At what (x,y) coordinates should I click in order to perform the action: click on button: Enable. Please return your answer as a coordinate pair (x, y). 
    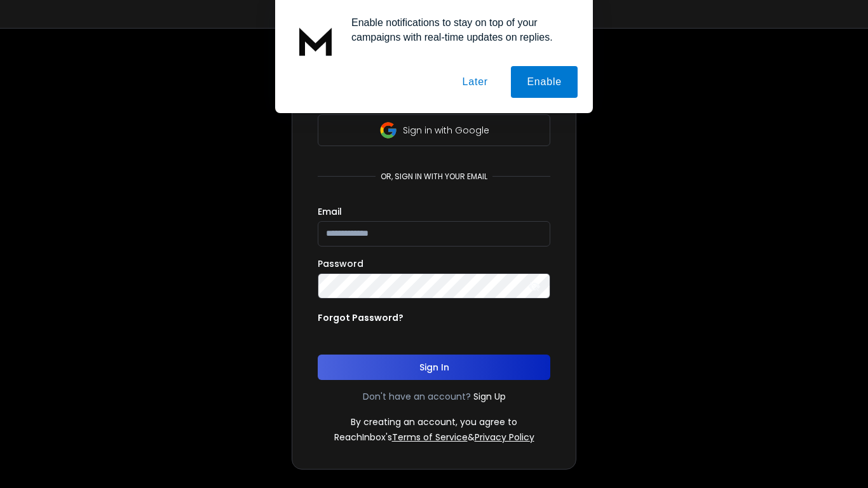
    Looking at the image, I should click on (544, 82).